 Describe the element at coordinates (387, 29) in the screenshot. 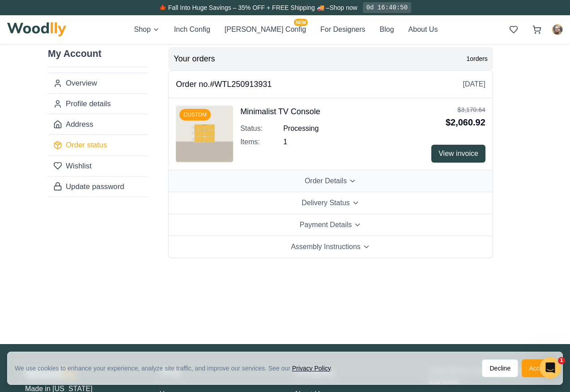

I see `button: Blog` at that location.